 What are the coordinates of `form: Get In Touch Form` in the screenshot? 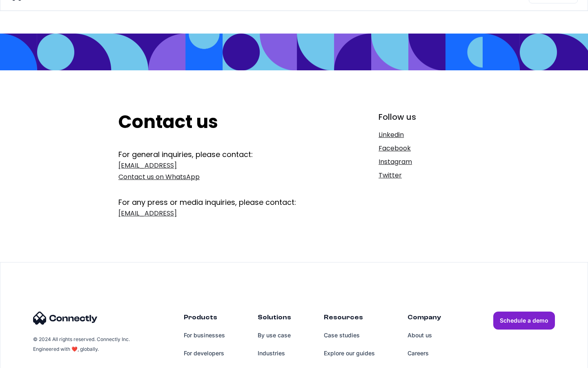 It's located at (222, 185).